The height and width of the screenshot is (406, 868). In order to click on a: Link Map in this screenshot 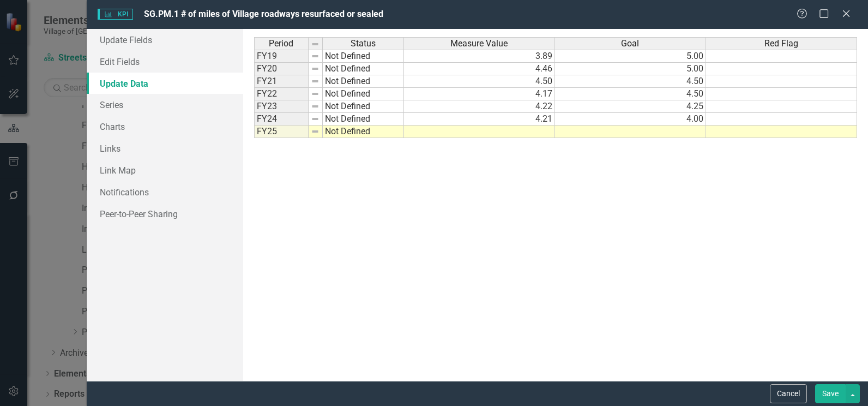, I will do `click(165, 170)`.